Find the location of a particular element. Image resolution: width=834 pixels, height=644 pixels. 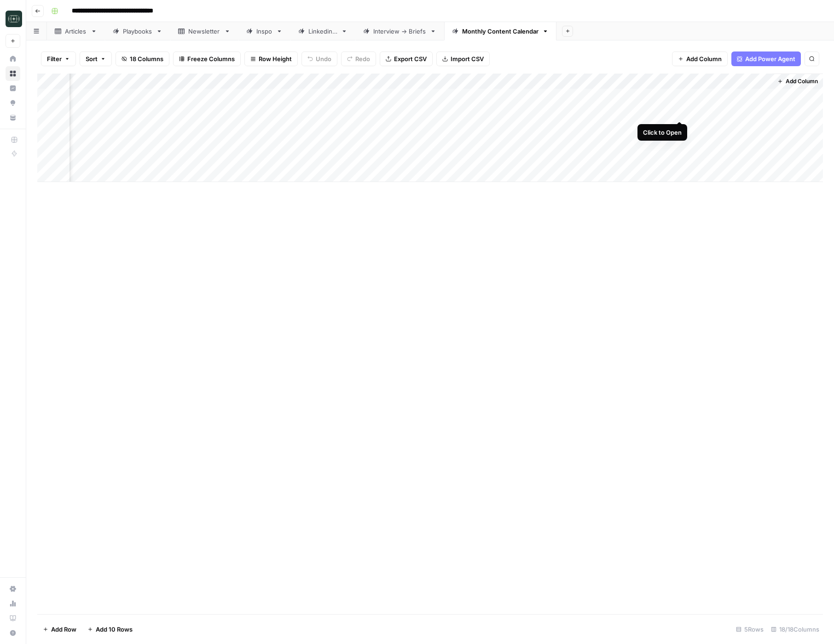

button: Import CSV is located at coordinates (463, 59).